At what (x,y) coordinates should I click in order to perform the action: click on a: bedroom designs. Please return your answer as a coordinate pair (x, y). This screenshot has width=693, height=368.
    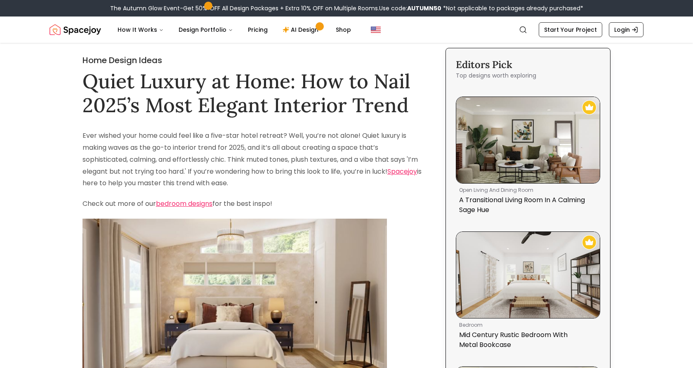
    Looking at the image, I should click on (184, 203).